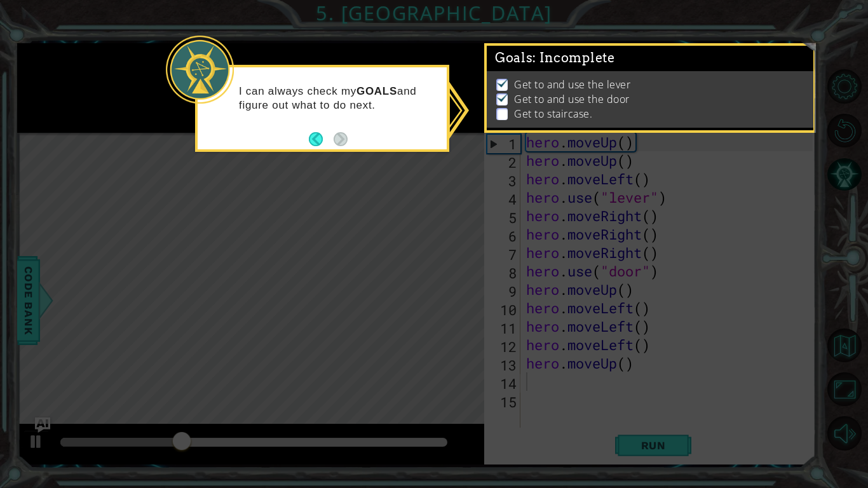  Describe the element at coordinates (554, 58) in the screenshot. I see `span: Goals` at that location.